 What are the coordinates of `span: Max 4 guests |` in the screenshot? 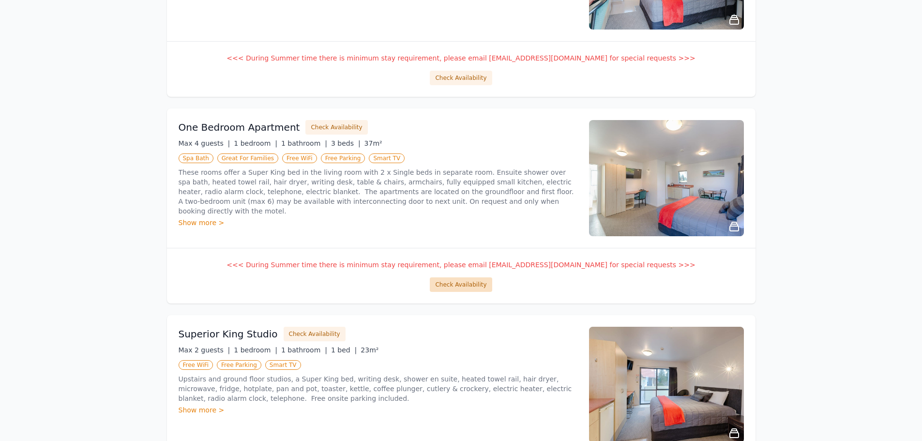 It's located at (204, 143).